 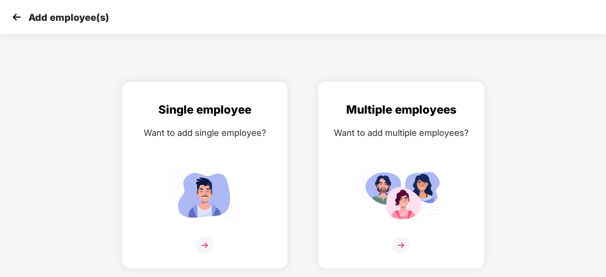 What do you see at coordinates (17, 17) in the screenshot?
I see `img: svg+xml;base64,PHN2ZyB4bWxucz0iaHR0cDovL3d3dy53My5vcmcvMjAwMC9zdmciIHdpZHRoPSIzMCIgaGVpZ2h0PSIzMC...` at bounding box center [17, 17].